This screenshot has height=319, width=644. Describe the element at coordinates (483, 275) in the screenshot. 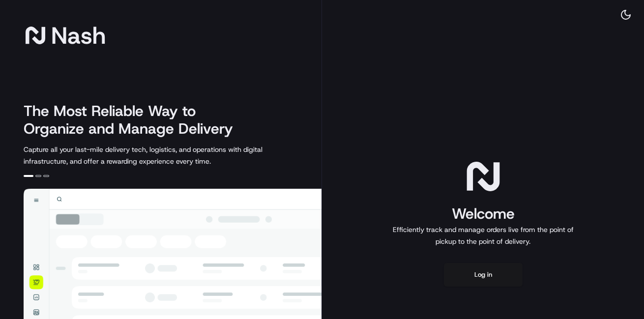

I see `button: Log in` at that location.